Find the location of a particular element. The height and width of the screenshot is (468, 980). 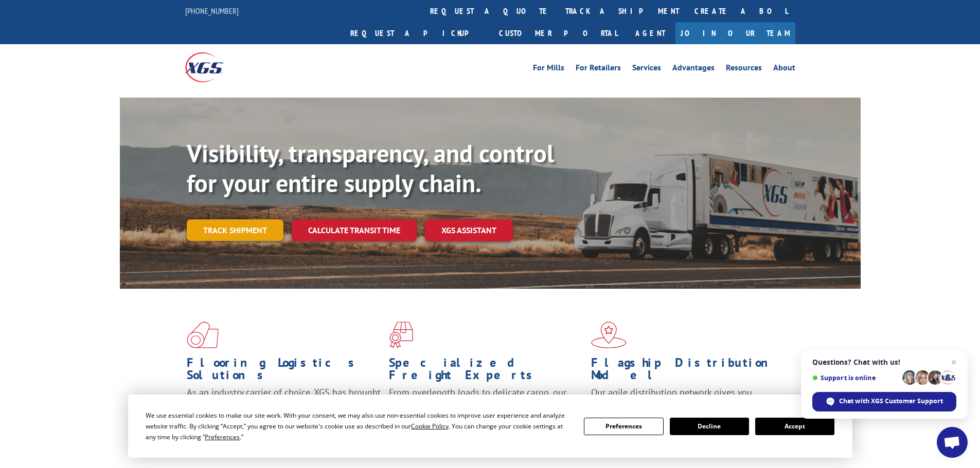

b: Visibility, transparency, and control for your entire supply chain. is located at coordinates (370, 168).